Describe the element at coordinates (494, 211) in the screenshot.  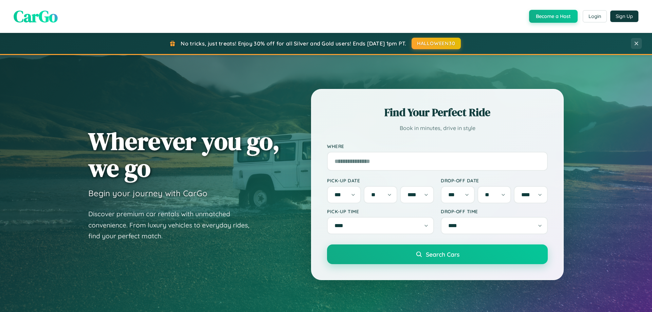
I see `label: Drop-off Time` at that location.